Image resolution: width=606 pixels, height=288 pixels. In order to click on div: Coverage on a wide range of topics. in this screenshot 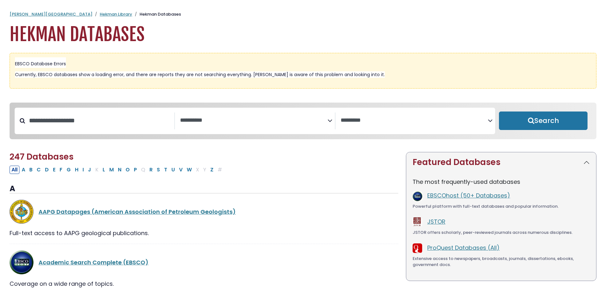, I will do `click(204, 283)`.